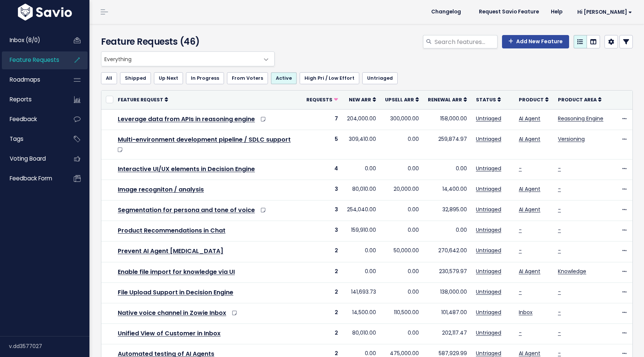  What do you see at coordinates (169, 333) in the screenshot?
I see `a: Unified View of Customer in Inbox` at bounding box center [169, 333].